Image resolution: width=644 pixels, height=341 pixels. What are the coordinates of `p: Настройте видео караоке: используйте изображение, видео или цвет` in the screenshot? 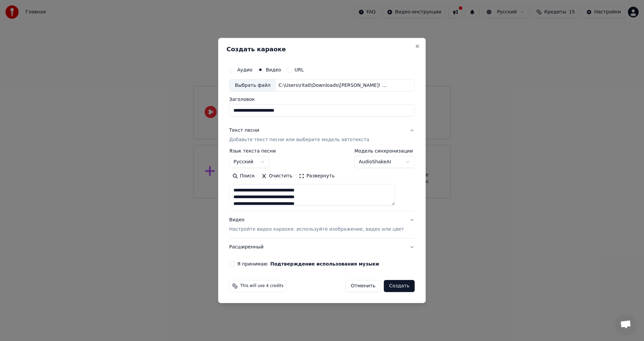 It's located at (316, 229).